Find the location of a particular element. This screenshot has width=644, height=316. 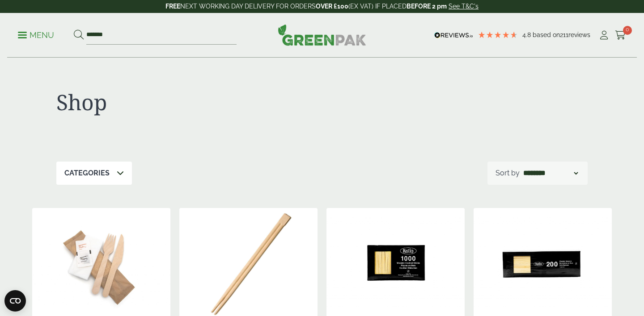

span: reviews is located at coordinates (579, 35).